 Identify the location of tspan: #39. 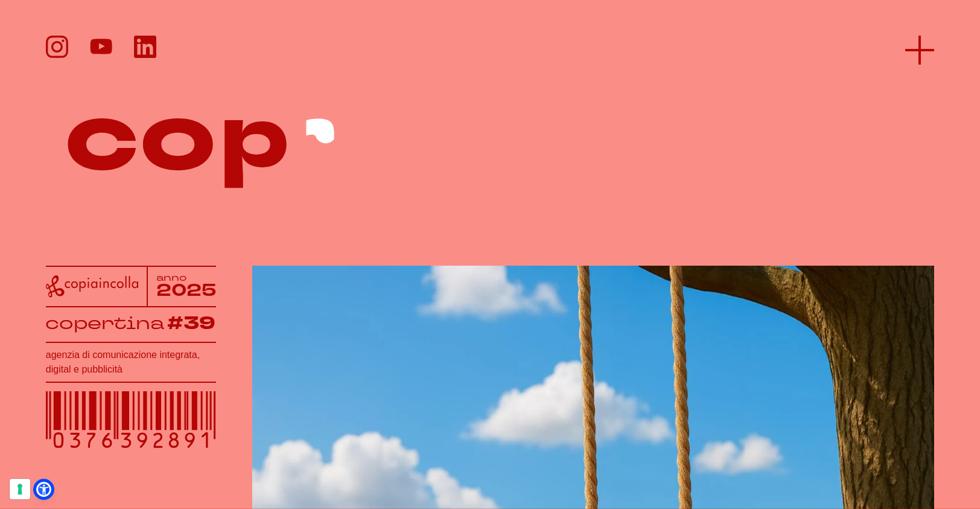
(192, 323).